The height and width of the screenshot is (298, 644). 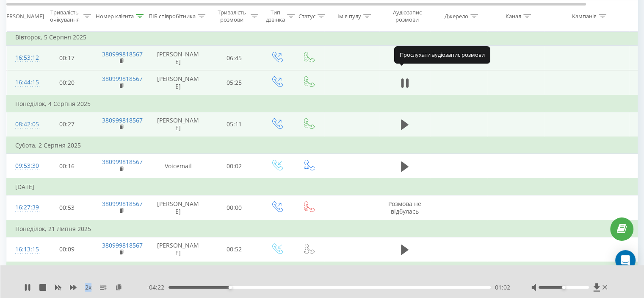 What do you see at coordinates (24, 57) in the screenshot?
I see `div: 16:53:12` at bounding box center [24, 57].